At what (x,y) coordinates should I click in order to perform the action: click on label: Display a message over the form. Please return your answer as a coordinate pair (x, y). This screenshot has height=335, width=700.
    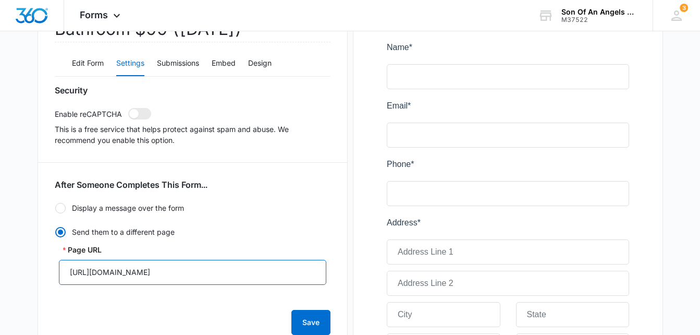
    Looking at the image, I should click on (192, 208).